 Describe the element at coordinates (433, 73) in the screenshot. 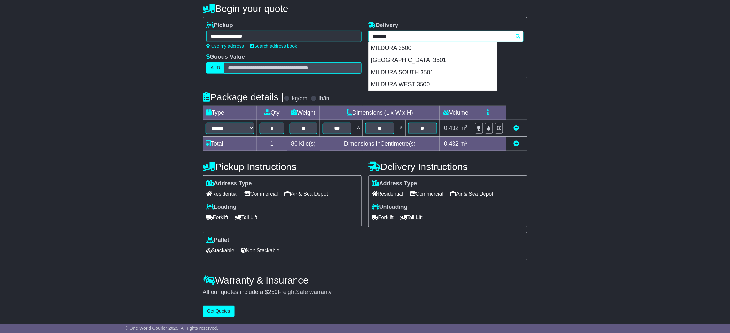

I see `div: MILDURA SOUTH 3501` at that location.